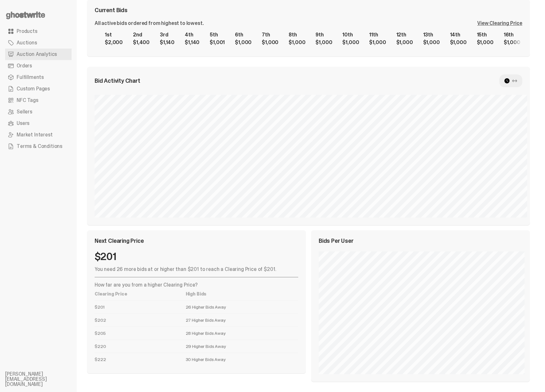 The height and width of the screenshot is (392, 545). I want to click on div: 3rd, so click(167, 35).